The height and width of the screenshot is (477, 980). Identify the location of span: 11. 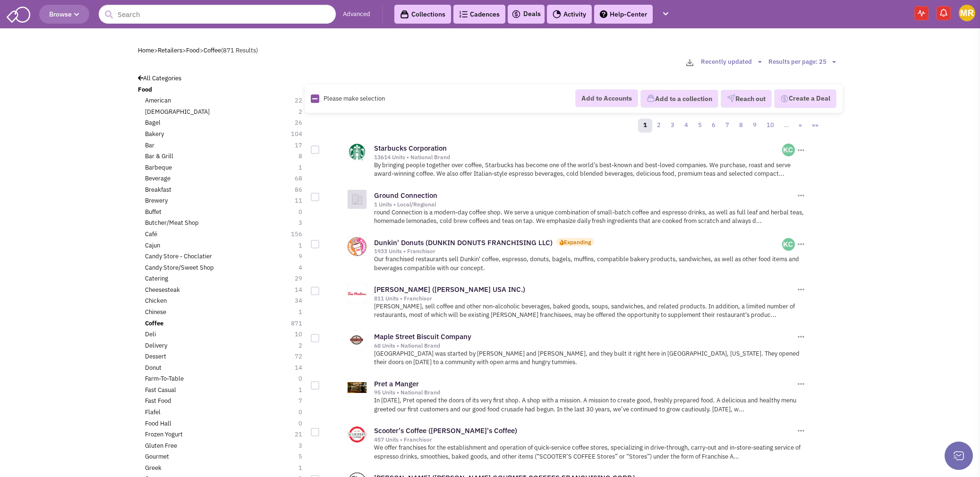
(303, 201).